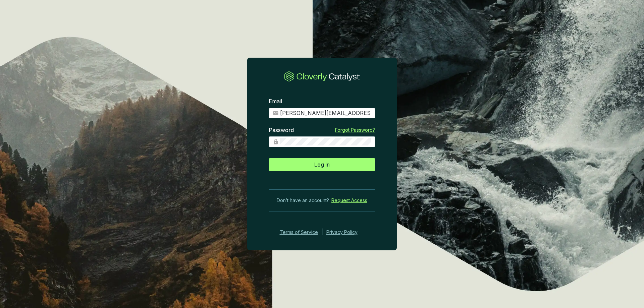 The width and height of the screenshot is (644, 308). Describe the element at coordinates (325, 113) in the screenshot. I see `input: Email` at that location.